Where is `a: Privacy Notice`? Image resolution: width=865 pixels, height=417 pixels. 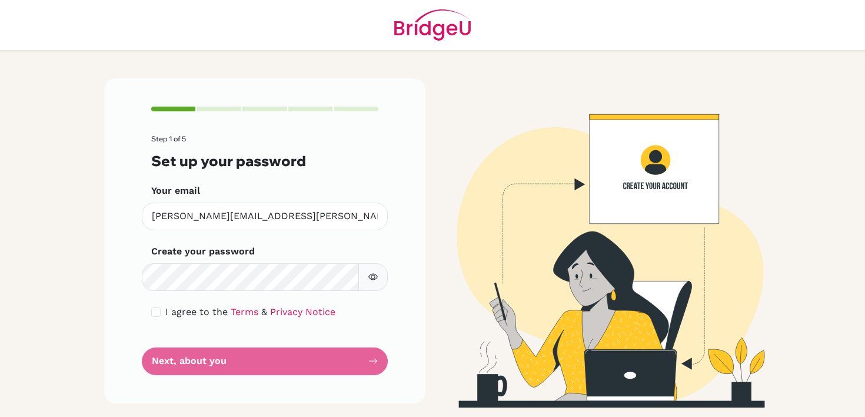
a: Privacy Notice is located at coordinates (303, 311).